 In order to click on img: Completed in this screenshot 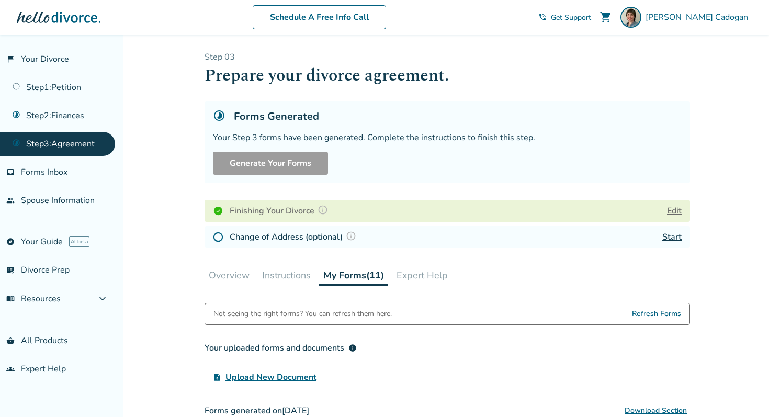, I will do `click(218, 211)`.